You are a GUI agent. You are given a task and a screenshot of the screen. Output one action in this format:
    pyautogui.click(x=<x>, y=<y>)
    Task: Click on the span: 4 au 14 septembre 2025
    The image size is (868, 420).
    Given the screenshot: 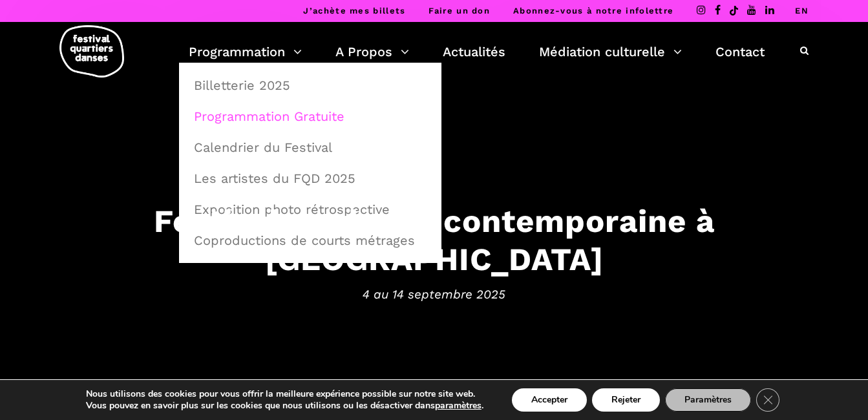 What is the action you would take?
    pyautogui.click(x=434, y=294)
    